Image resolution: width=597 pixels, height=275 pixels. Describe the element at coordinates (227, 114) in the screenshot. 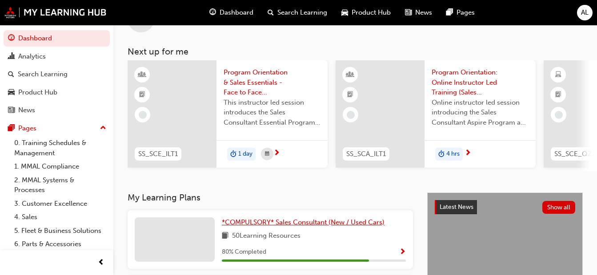

I see `a: SS_SCE_ILT1Program Orientation & Sales Essentials - Face to Face Instructor Led Training (Sales C...` at that location.